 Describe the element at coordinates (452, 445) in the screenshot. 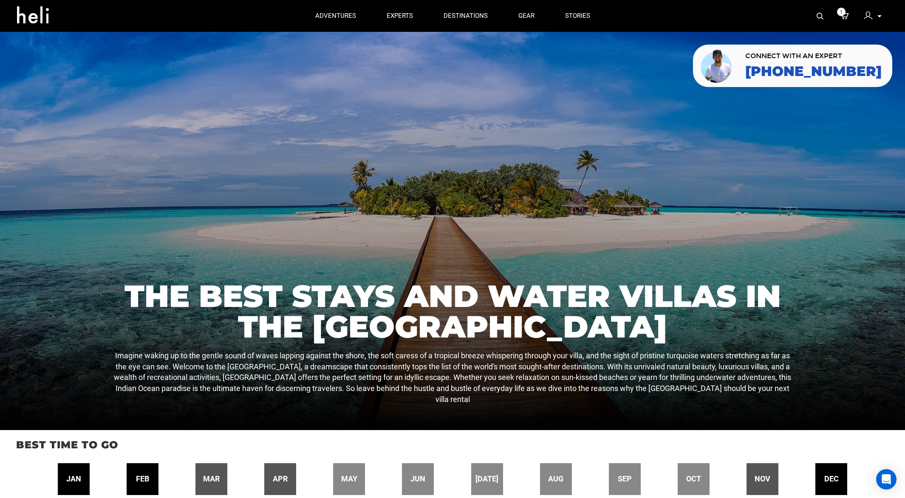

I see `p: Best time to go` at that location.